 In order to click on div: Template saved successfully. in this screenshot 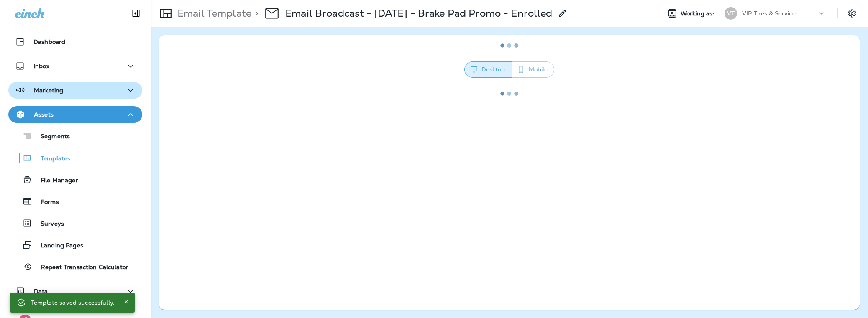, I will do `click(73, 302)`.